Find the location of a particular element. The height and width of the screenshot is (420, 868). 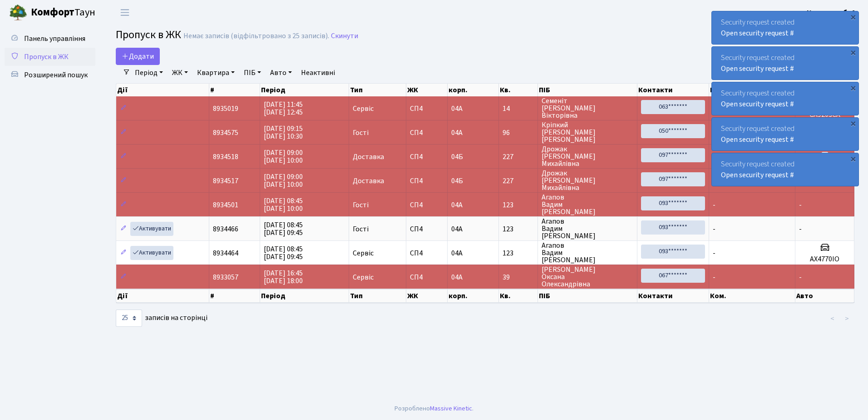

span: 8934464 is located at coordinates (225, 253).